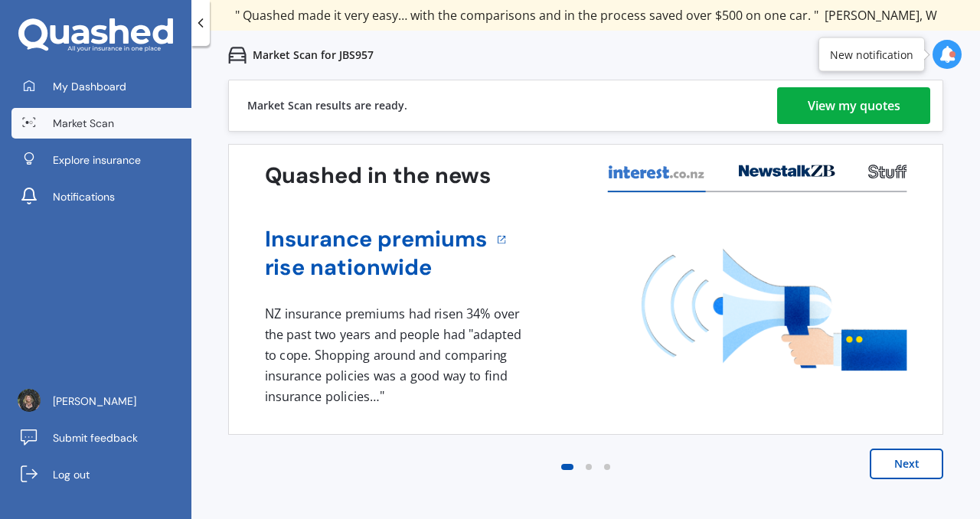 This screenshot has height=519, width=980. What do you see at coordinates (83, 197) in the screenshot?
I see `span: Notifications` at bounding box center [83, 197].